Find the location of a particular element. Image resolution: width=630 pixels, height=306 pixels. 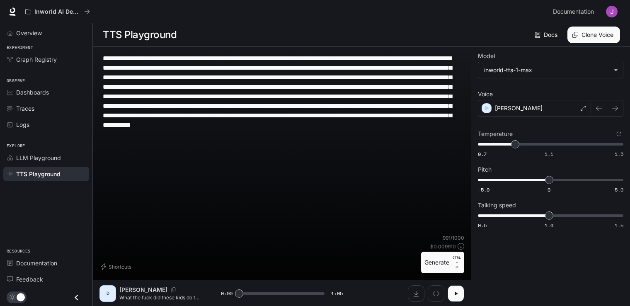

button: User avatar is located at coordinates (612, 12).